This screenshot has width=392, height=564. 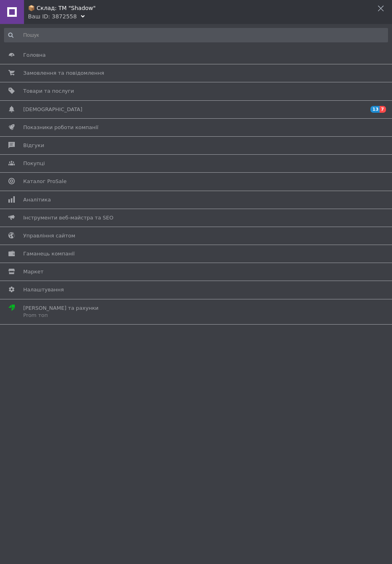 What do you see at coordinates (375, 109) in the screenshot?
I see `span: 13` at bounding box center [375, 109].